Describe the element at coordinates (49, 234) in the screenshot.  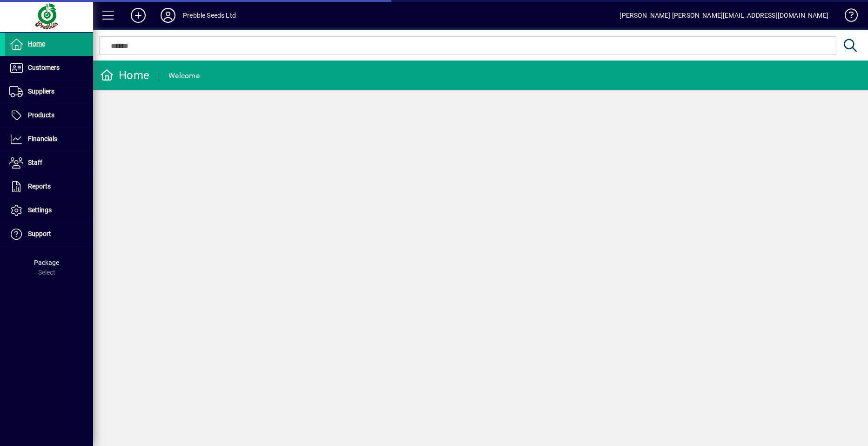
I see `a: Support` at that location.